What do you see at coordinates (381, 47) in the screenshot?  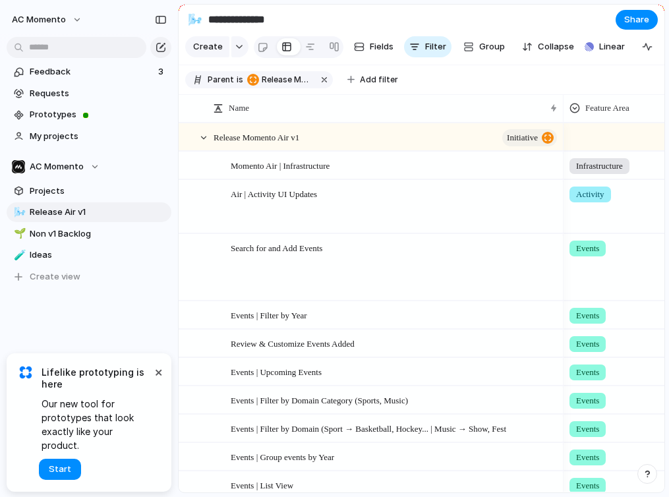 I see `span: Fields` at bounding box center [381, 47].